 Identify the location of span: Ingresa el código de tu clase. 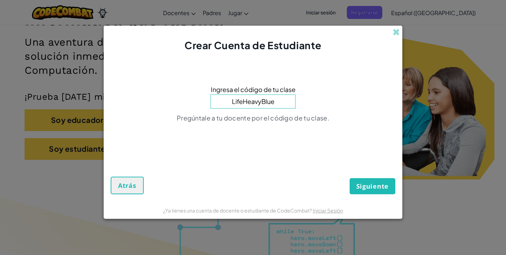
(253, 89).